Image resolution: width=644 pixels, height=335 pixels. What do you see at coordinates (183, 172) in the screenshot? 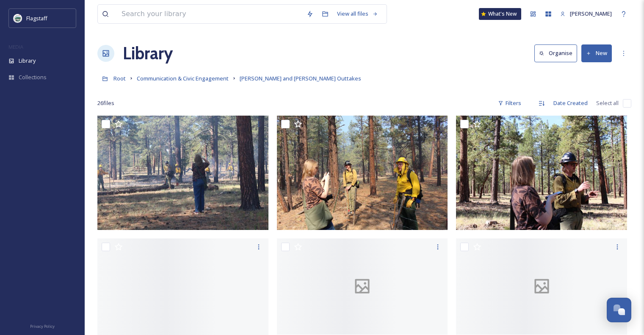
I see `img: IMG_7014.jpeg` at bounding box center [183, 172].